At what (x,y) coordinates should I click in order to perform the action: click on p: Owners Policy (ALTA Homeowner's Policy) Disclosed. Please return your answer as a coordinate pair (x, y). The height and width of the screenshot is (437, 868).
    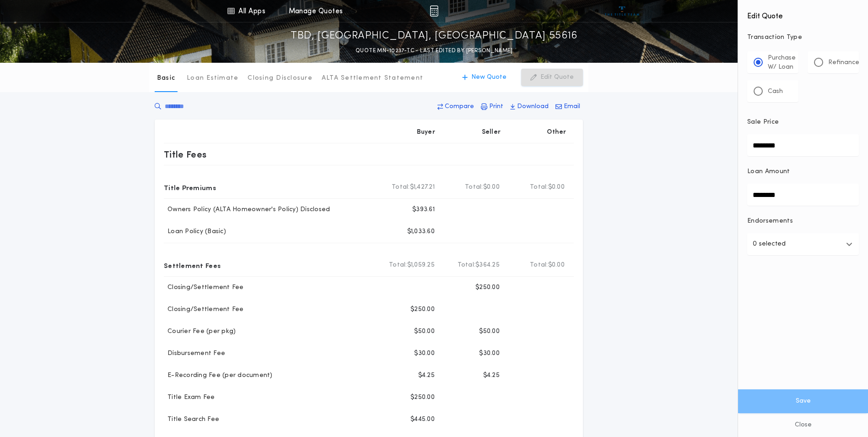
    Looking at the image, I should click on (247, 210).